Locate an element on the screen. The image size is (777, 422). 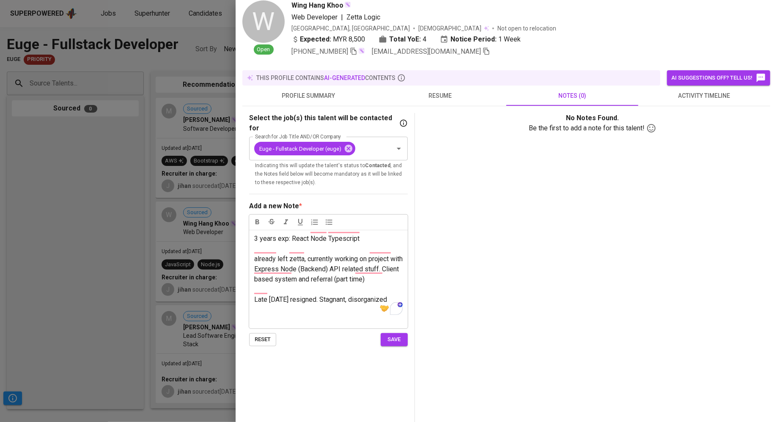
span: AI-generated is located at coordinates (344, 78).